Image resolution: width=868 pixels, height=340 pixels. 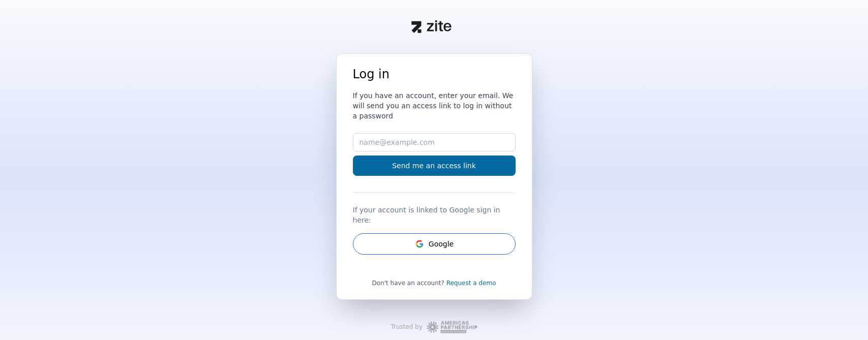 I want to click on input: name@example.com, so click(x=434, y=143).